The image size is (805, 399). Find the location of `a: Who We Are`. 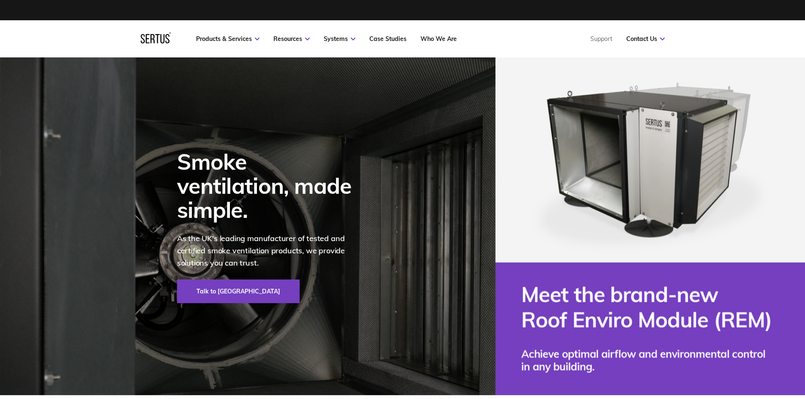

a: Who We Are is located at coordinates (439, 39).